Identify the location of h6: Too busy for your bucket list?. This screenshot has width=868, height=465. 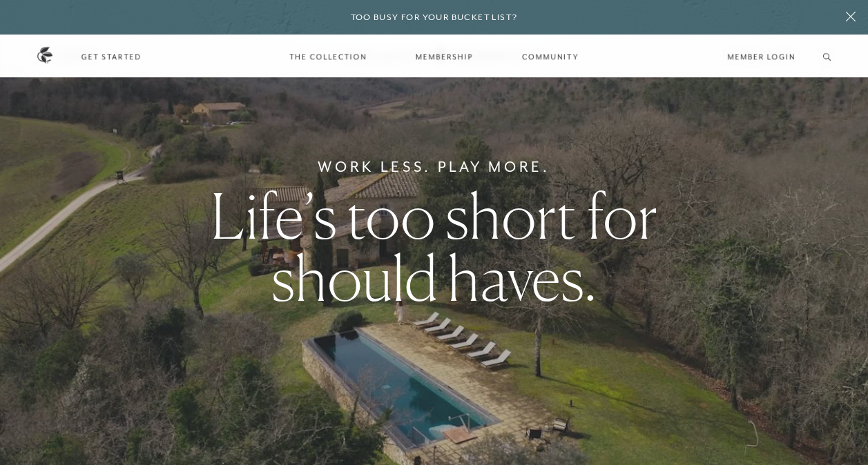
(434, 17).